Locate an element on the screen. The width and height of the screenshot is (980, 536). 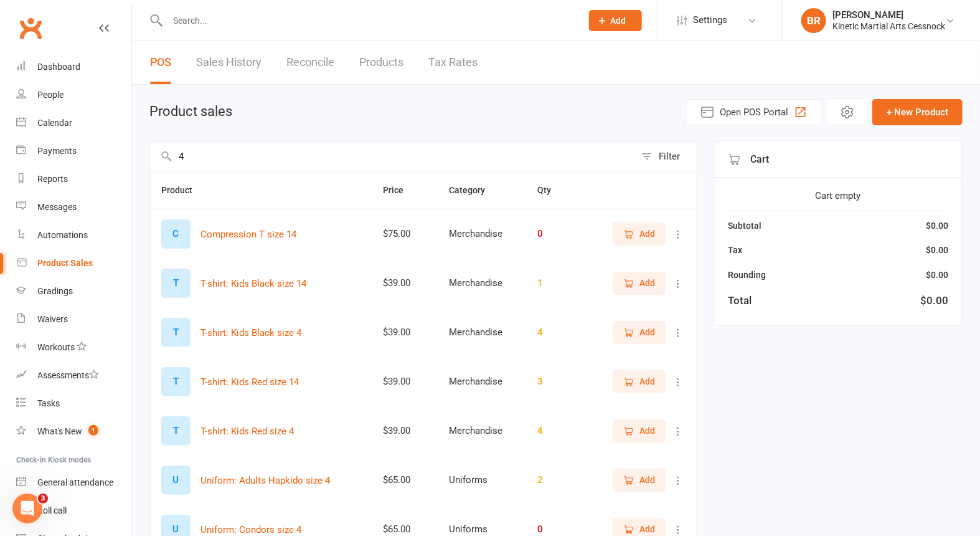
div: Calendar is located at coordinates (55, 123).